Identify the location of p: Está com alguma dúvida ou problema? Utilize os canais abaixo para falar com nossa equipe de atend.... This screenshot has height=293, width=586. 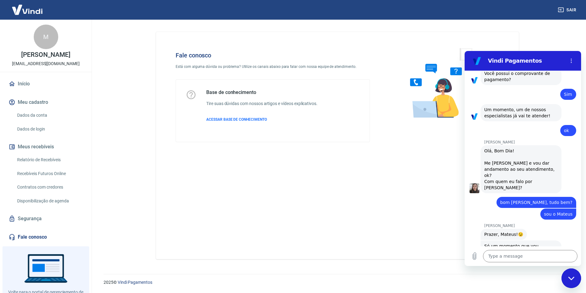
(273, 67).